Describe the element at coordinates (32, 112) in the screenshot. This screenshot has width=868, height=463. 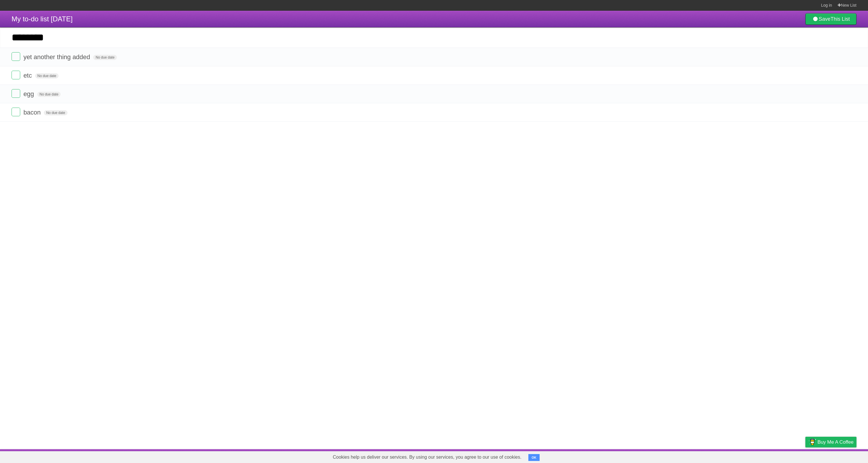
I see `span: bacon` at that location.